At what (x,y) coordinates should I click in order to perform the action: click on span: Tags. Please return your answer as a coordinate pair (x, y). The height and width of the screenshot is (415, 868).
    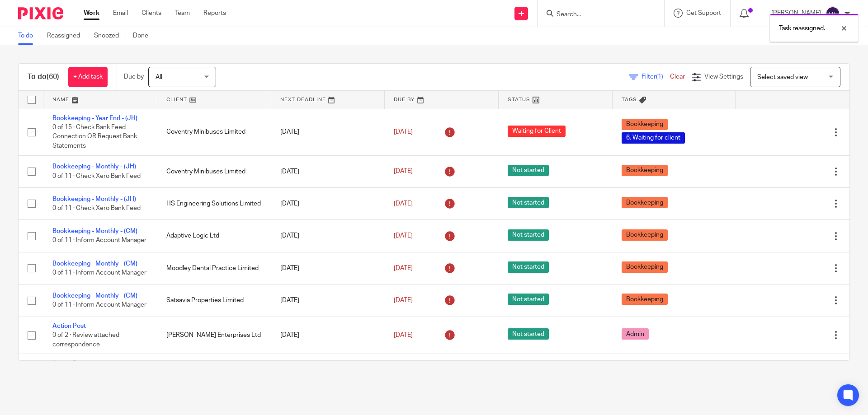
    Looking at the image, I should click on (629, 100).